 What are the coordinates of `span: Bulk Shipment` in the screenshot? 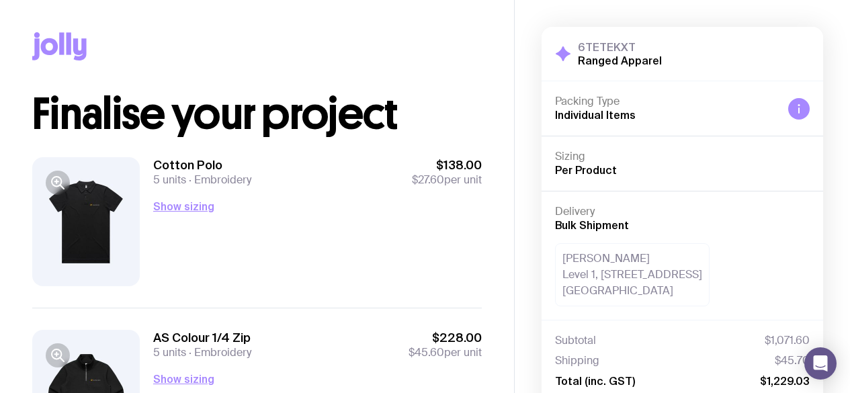 It's located at (592, 225).